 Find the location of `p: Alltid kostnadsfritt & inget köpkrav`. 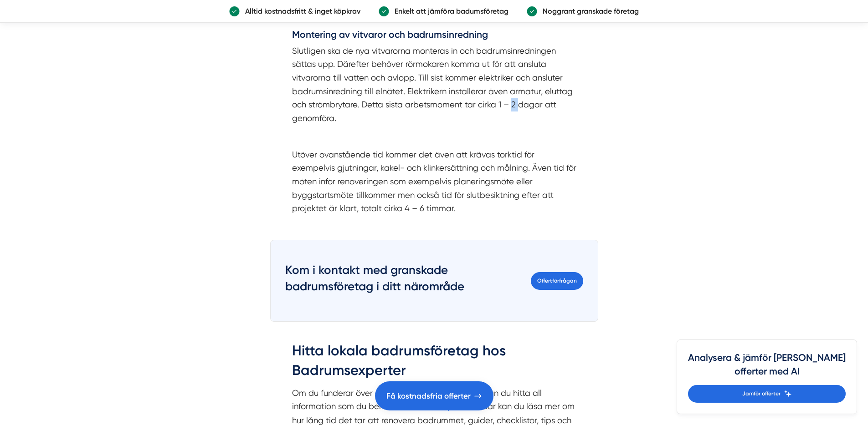

p: Alltid kostnadsfritt & inget köpkrav is located at coordinates (300, 11).